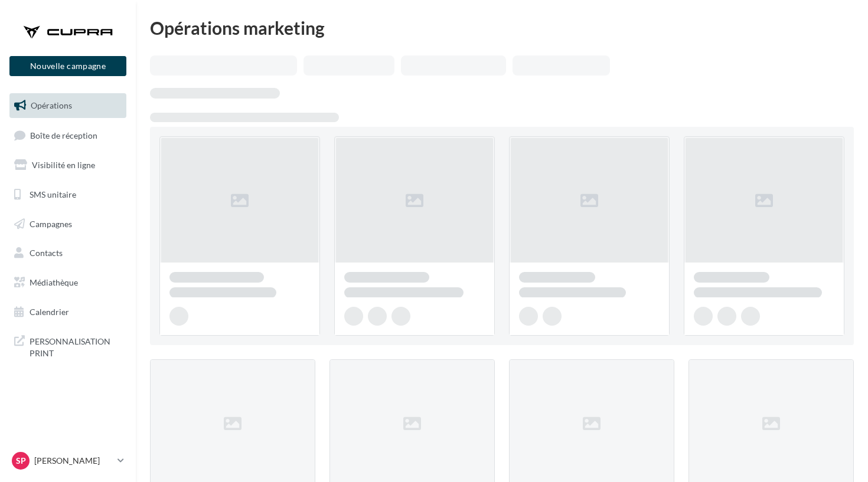 The width and height of the screenshot is (868, 482). Describe the element at coordinates (68, 194) in the screenshot. I see `a: SMS unitaire` at that location.